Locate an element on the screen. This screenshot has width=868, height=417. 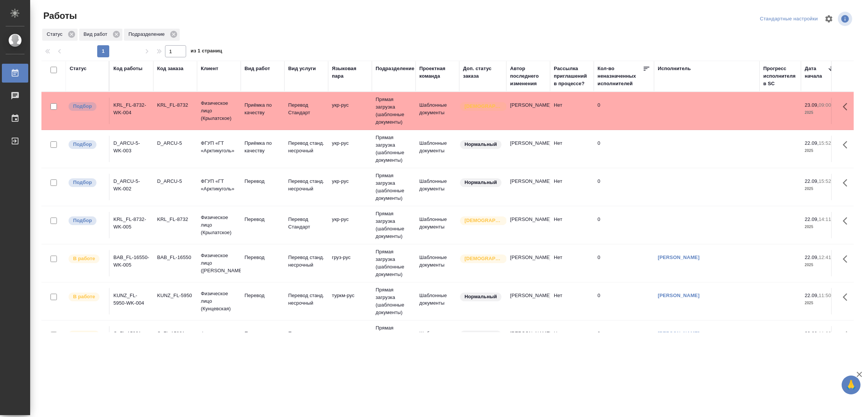
p: 14:11 is located at coordinates (825, 219).